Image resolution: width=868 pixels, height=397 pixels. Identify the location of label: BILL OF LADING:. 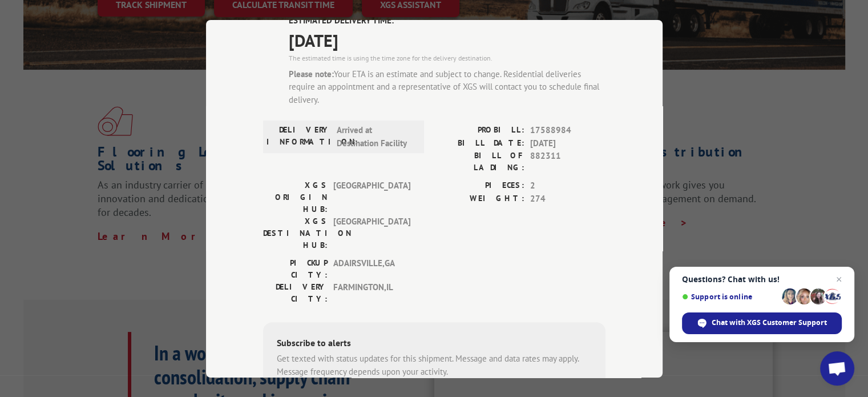
(479, 161).